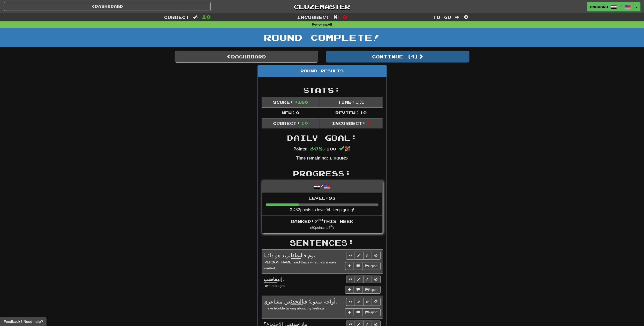 This screenshot has width=644, height=326. Describe the element at coordinates (286, 123) in the screenshot. I see `span: Correct:` at that location.